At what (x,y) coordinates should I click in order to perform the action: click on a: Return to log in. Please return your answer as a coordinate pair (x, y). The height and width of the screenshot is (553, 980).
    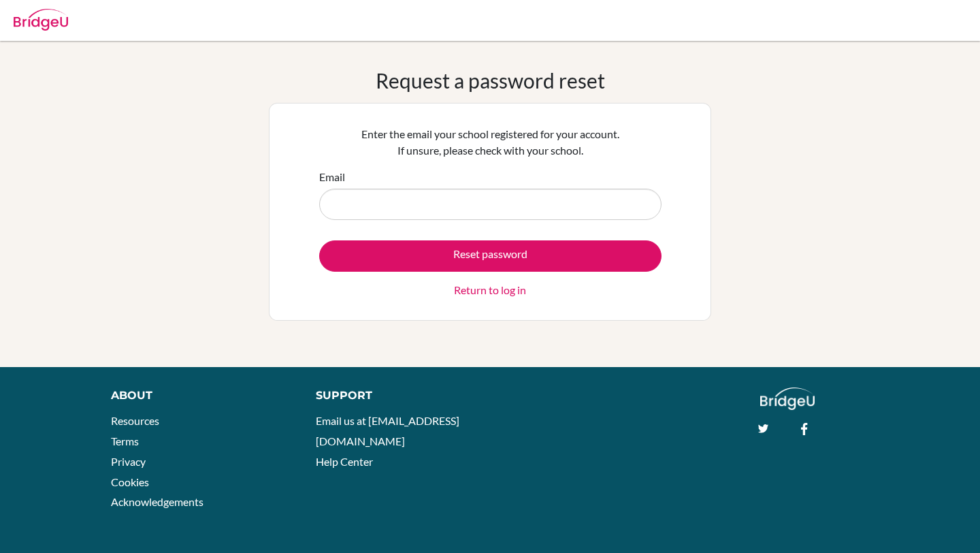
    Looking at the image, I should click on (490, 290).